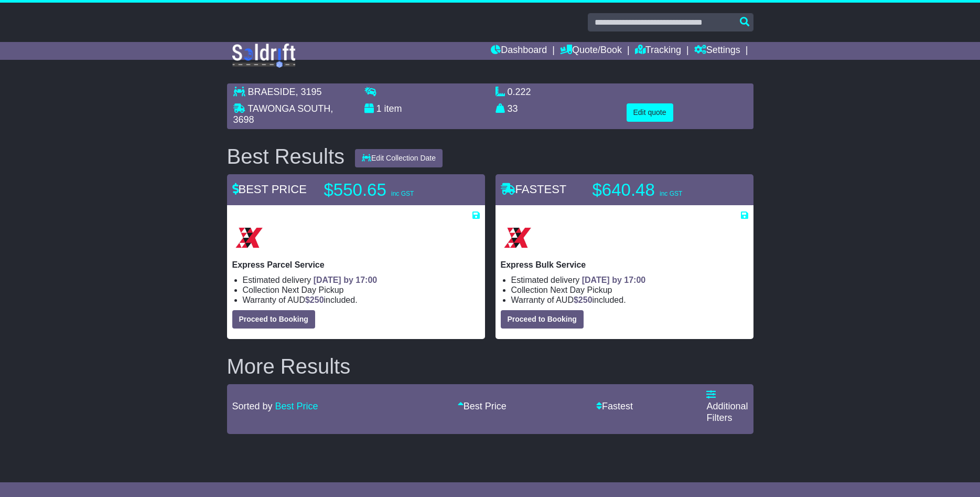  What do you see at coordinates (490, 366) in the screenshot?
I see `h2: More Results` at bounding box center [490, 366].